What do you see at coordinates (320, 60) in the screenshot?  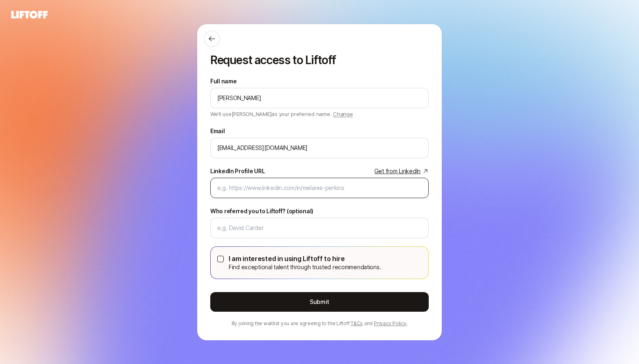 I see `p: Request access to Liftoff` at bounding box center [320, 60].